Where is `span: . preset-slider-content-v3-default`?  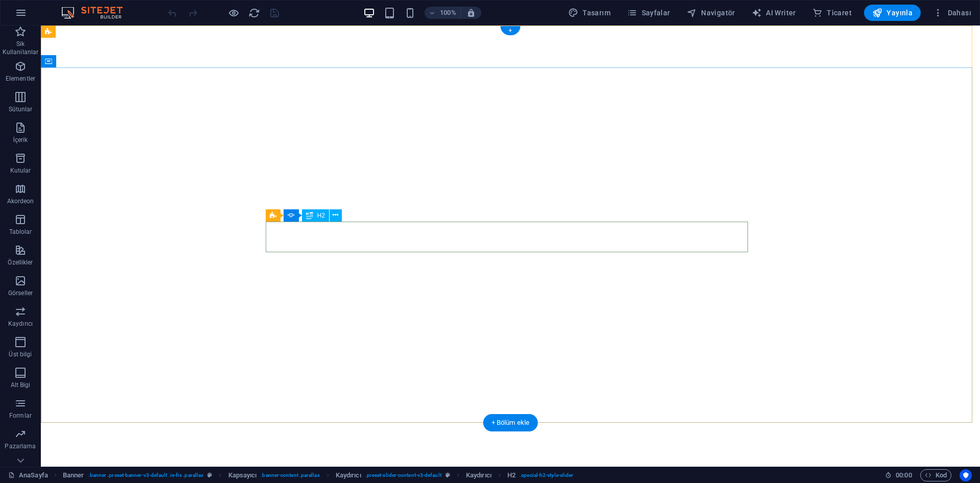 span: . preset-slider-content-v3-default is located at coordinates (403, 475).